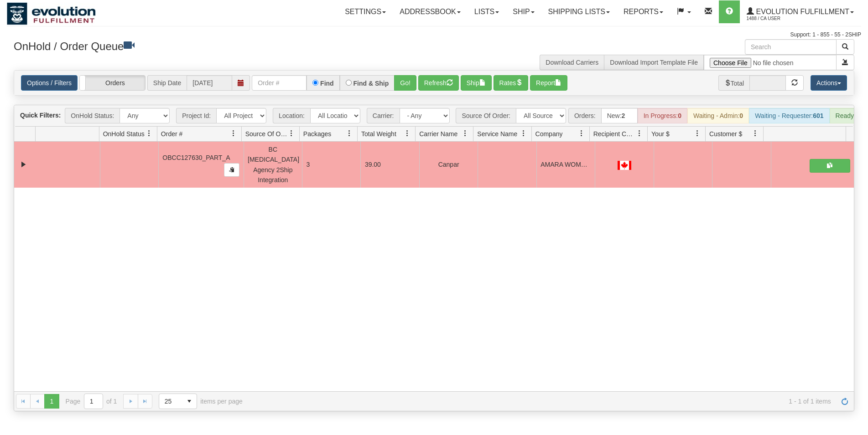 The width and height of the screenshot is (868, 435). What do you see at coordinates (572, 62) in the screenshot?
I see `a: Download Carriers` at bounding box center [572, 62].